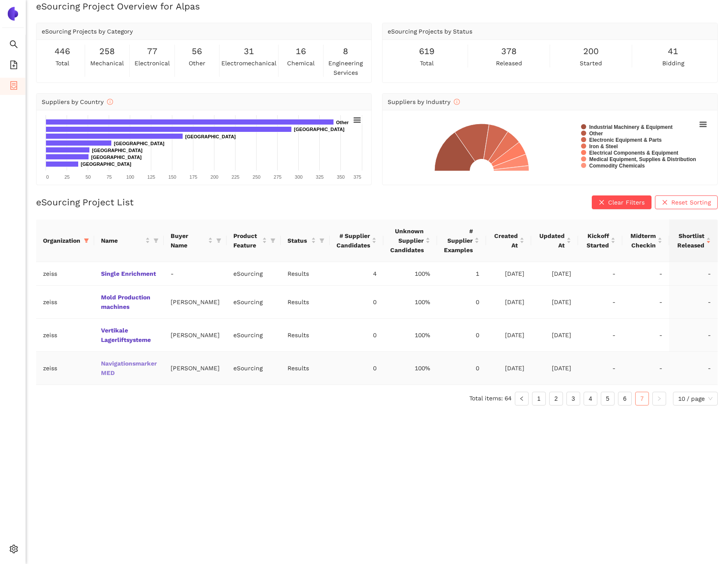  I want to click on text: 275, so click(278, 177).